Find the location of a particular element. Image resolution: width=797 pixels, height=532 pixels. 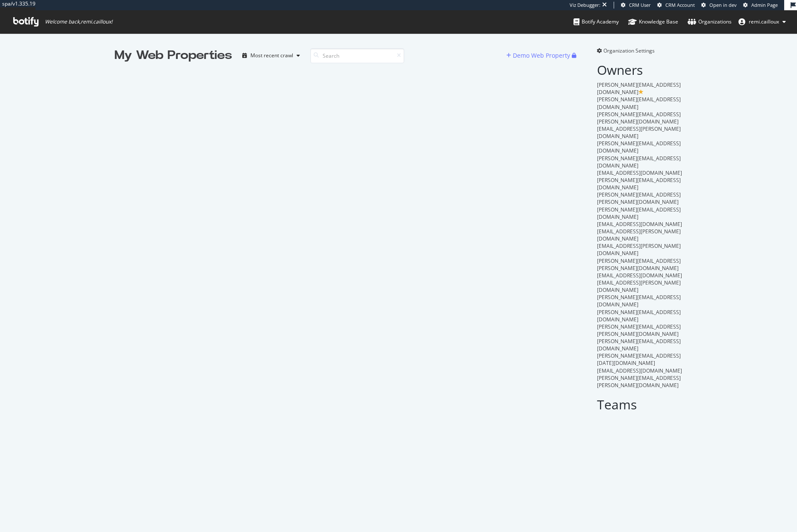

div: Knowledge Base is located at coordinates (653, 21).